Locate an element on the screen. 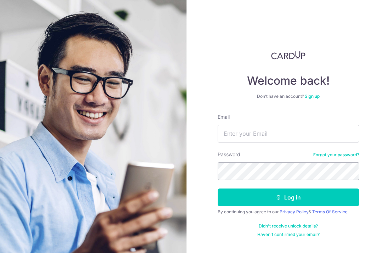 The height and width of the screenshot is (253, 390). img: CardUp Logo is located at coordinates (289, 55).